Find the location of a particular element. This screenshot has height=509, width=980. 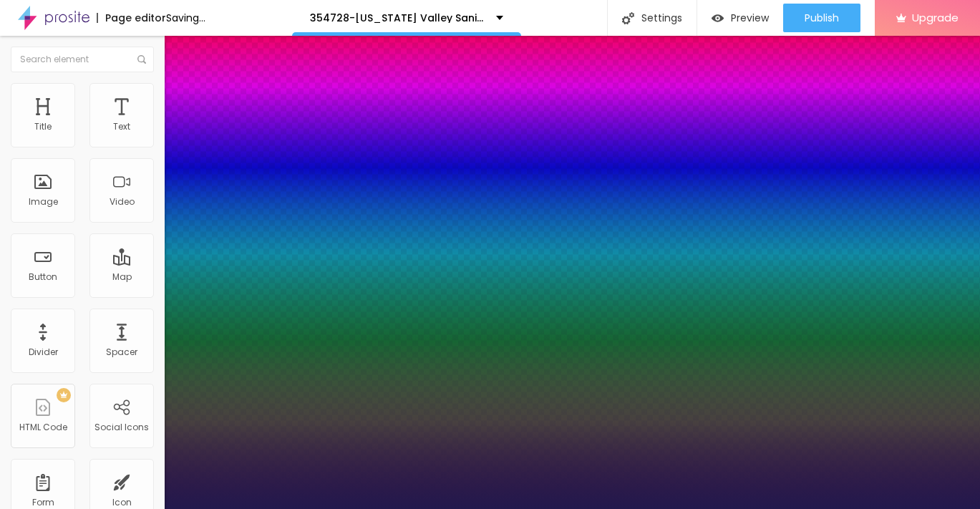

div: HTML Code is located at coordinates (43, 427).